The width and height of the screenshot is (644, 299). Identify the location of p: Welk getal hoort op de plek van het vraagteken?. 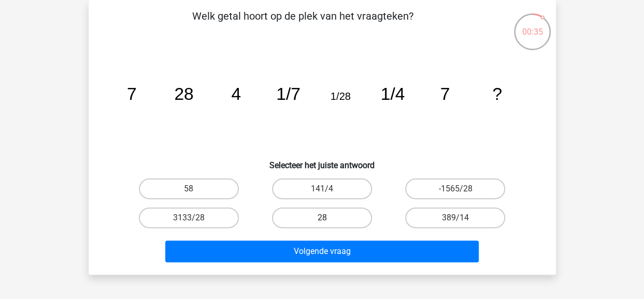
(303, 24).